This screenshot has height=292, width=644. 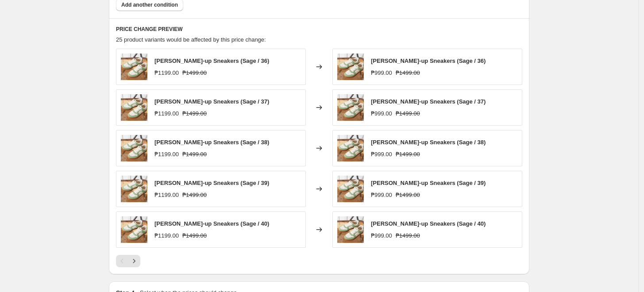 I want to click on span: 25 product variants would be affected by this price change:, so click(x=191, y=39).